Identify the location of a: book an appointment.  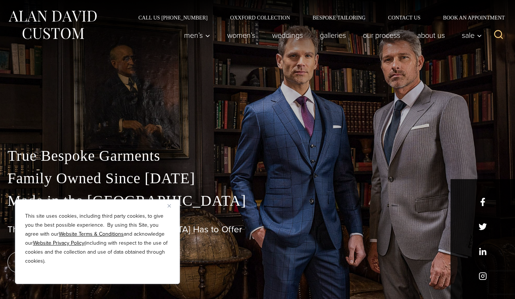
(60, 263).